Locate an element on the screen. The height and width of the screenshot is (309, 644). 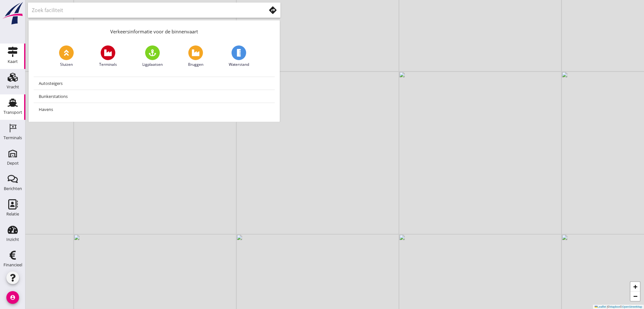
div: Havens is located at coordinates (154, 109).